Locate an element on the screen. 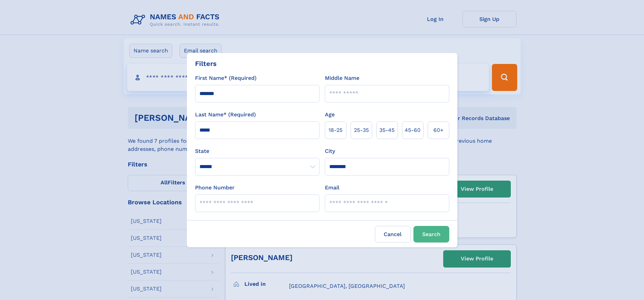  label: Age is located at coordinates (330, 115).